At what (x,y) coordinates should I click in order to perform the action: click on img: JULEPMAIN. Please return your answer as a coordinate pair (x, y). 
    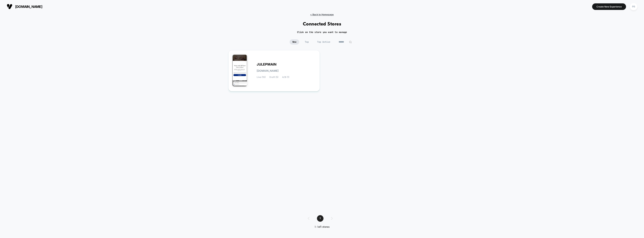
    Looking at the image, I should click on (239, 71).